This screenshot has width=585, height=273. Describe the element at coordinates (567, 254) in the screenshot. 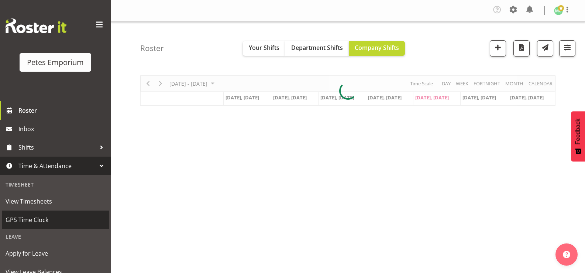

I see `img: help-xxl-2.png` at that location.